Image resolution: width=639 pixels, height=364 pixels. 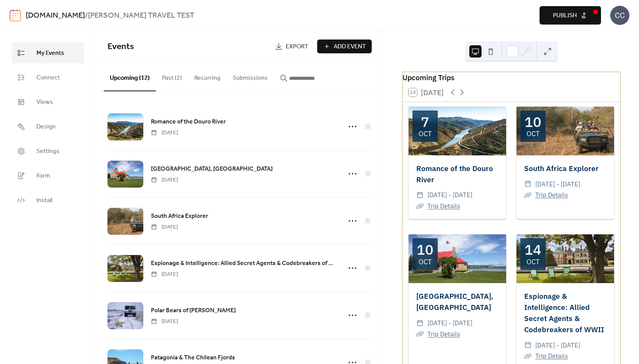 I want to click on img: logo, so click(x=15, y=15).